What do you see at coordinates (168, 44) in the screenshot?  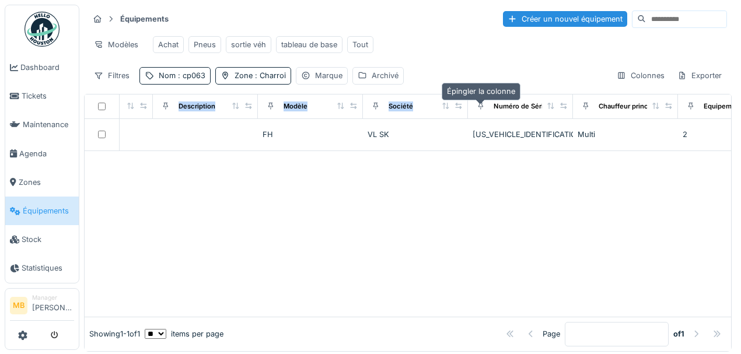 I see `div: Achat` at bounding box center [168, 44].